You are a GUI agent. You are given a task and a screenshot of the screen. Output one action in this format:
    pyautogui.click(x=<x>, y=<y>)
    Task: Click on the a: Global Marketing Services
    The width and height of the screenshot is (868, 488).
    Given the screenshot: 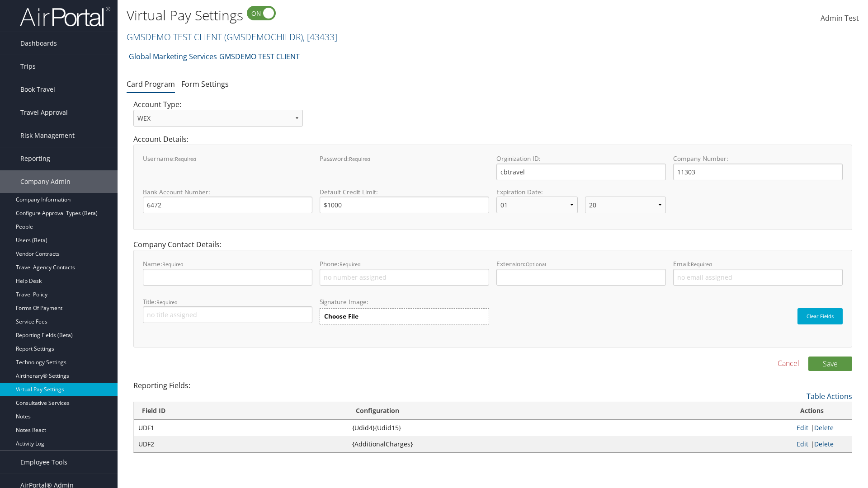 What is the action you would take?
    pyautogui.click(x=173, y=56)
    